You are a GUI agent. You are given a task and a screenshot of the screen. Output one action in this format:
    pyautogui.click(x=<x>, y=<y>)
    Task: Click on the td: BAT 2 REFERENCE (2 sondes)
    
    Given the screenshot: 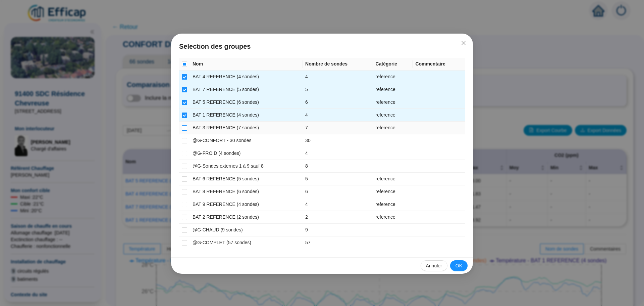 What is the action you would take?
    pyautogui.click(x=246, y=217)
    